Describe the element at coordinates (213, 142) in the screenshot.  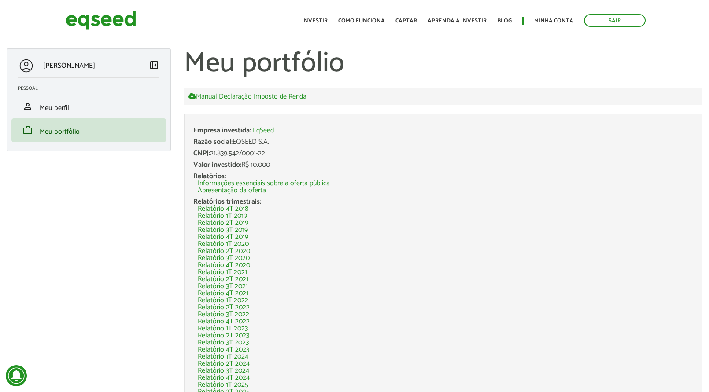
I see `span: Razão social:` at that location.